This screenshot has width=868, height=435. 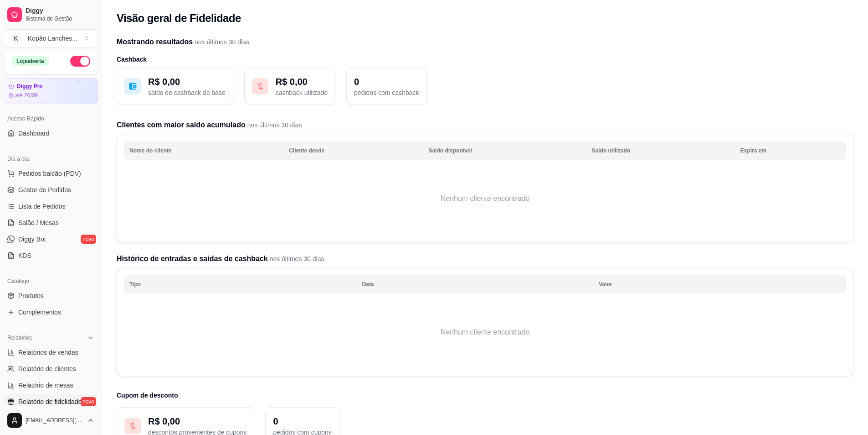 I want to click on button: Pedidos balcão (PDV), so click(x=51, y=173).